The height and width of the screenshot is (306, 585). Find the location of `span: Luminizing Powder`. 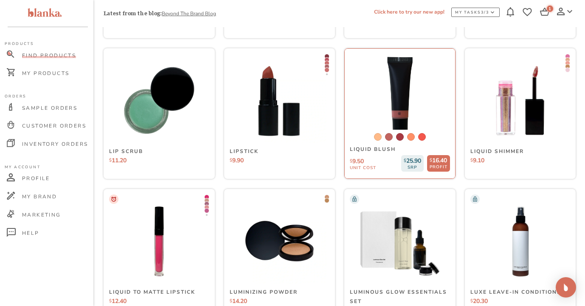

span: Luminizing Powder is located at coordinates (264, 292).